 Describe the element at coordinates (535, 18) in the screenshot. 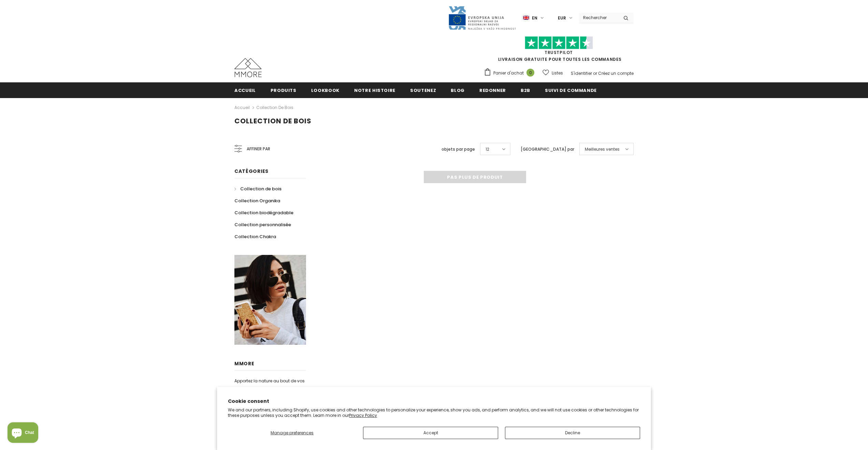

I see `span: en` at that location.